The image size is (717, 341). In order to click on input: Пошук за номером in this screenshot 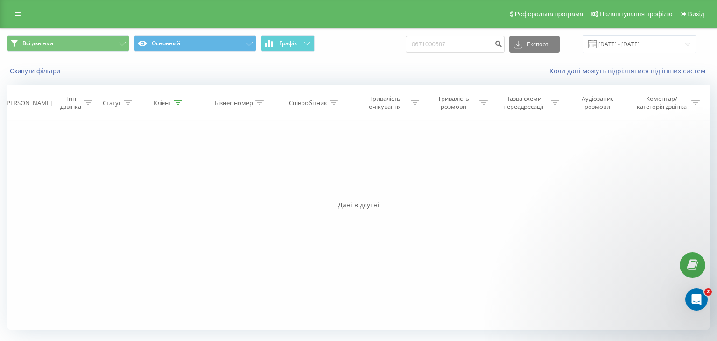, I will do `click(455, 44)`.